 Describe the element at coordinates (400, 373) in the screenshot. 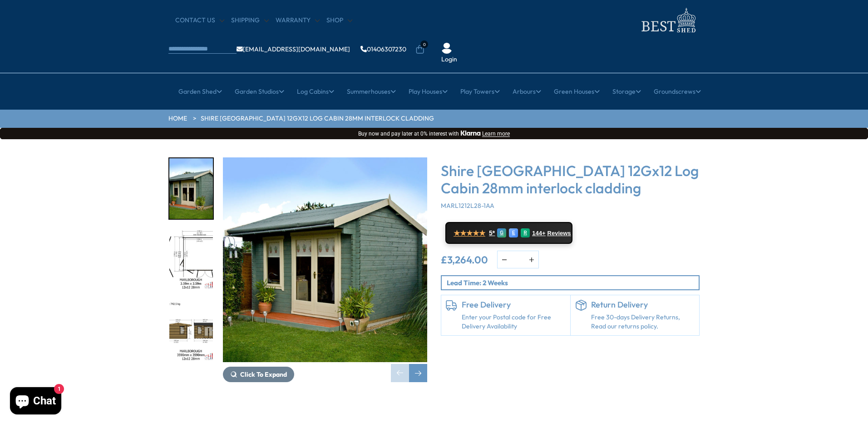

I see `div: Previous slide` at that location.